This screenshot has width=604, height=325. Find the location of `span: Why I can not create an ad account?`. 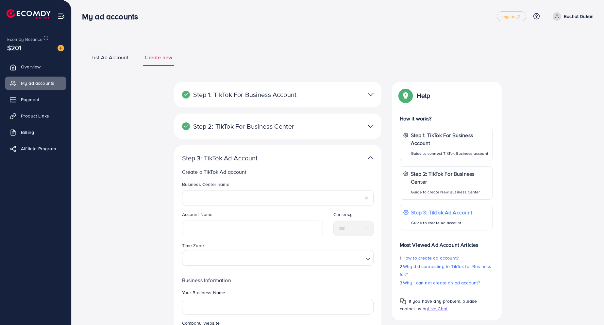

span: Why I can not create an ad account? is located at coordinates (441, 282).